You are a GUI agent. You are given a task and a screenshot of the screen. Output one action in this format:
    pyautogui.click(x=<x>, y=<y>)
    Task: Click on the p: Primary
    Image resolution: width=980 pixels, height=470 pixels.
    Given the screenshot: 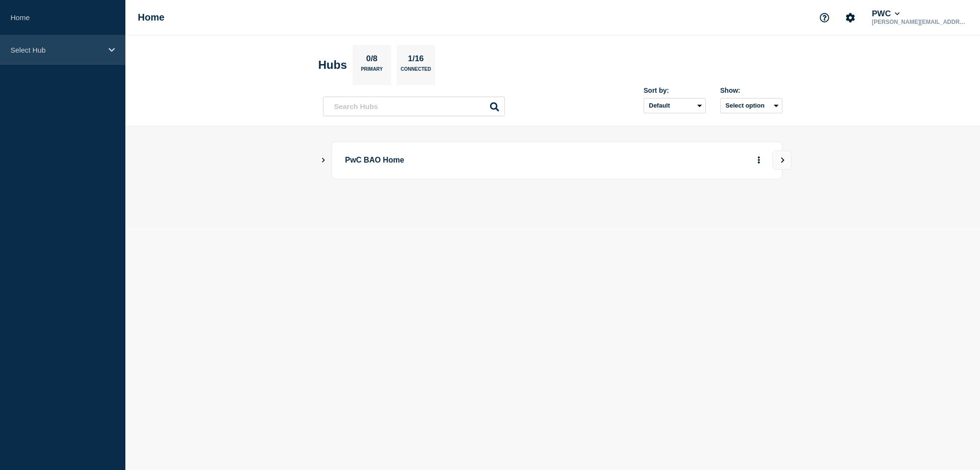 What is the action you would take?
    pyautogui.click(x=371, y=72)
    